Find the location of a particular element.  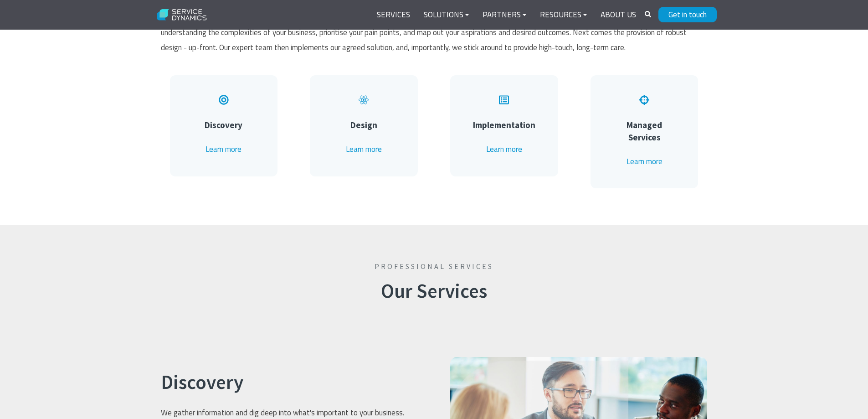

a: Solutions is located at coordinates (446, 15).